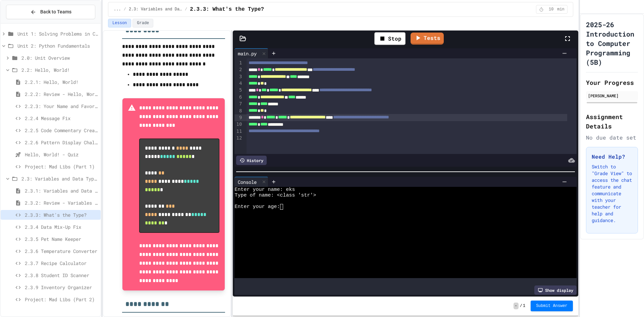 This screenshot has height=317, width=644. I want to click on span: 2.2.5 Code Commentary Creator, so click(62, 130).